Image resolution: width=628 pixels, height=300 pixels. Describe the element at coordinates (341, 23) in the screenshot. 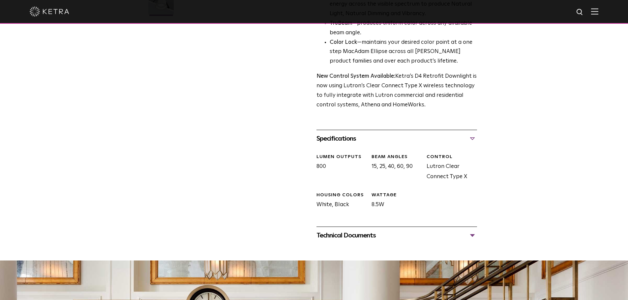

I see `strong: TruBeam` at that location.